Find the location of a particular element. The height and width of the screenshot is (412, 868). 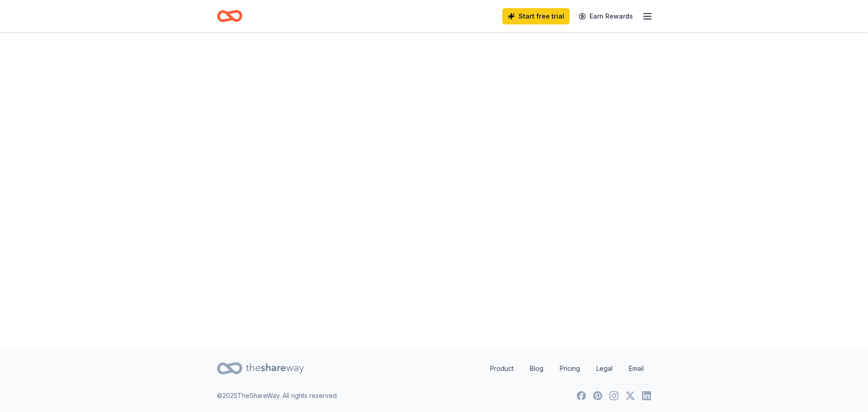

a: Home is located at coordinates (229, 16).